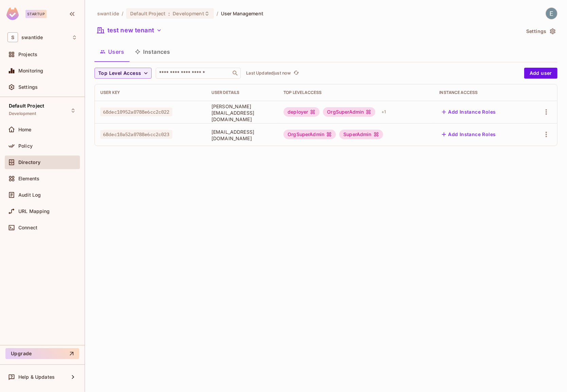 Image resolution: width=567 pixels, height=392 pixels. What do you see at coordinates (26, 146) in the screenshot?
I see `span: Policy` at bounding box center [26, 146].